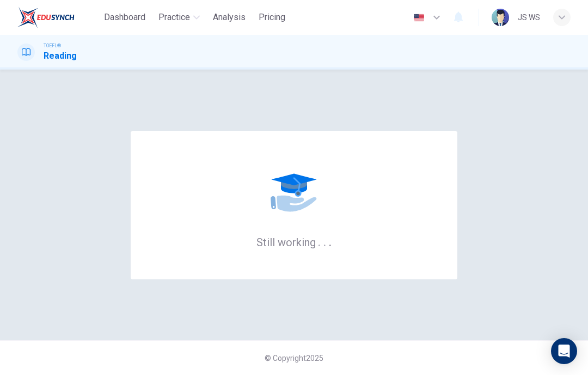 The image size is (588, 375). Describe the element at coordinates (45, 18) in the screenshot. I see `img: EduSynch logo` at that location.